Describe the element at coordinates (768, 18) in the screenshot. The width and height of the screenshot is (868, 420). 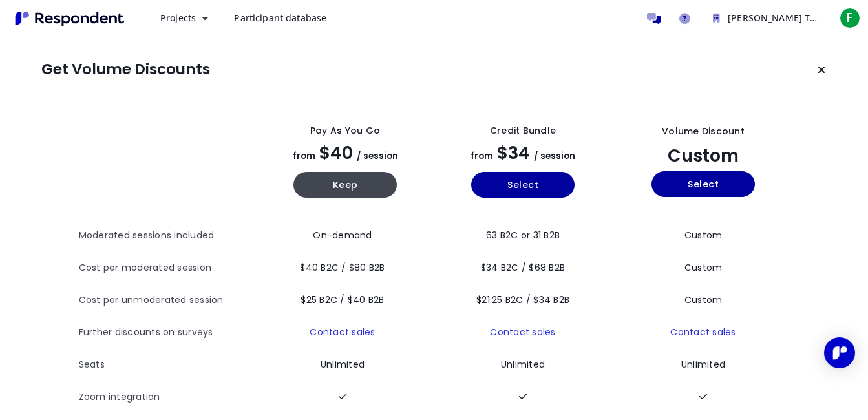
I see `button: farouk khaddaj Team` at that location.